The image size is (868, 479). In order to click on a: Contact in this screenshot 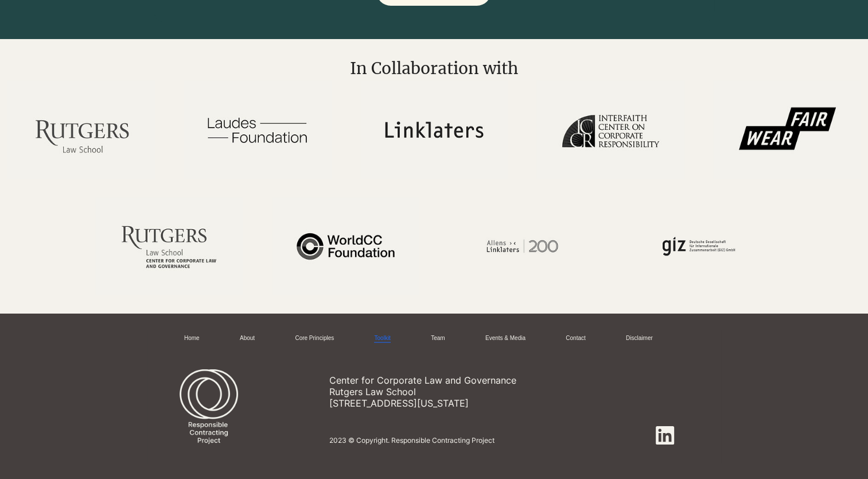, I will do `click(576, 338)`.